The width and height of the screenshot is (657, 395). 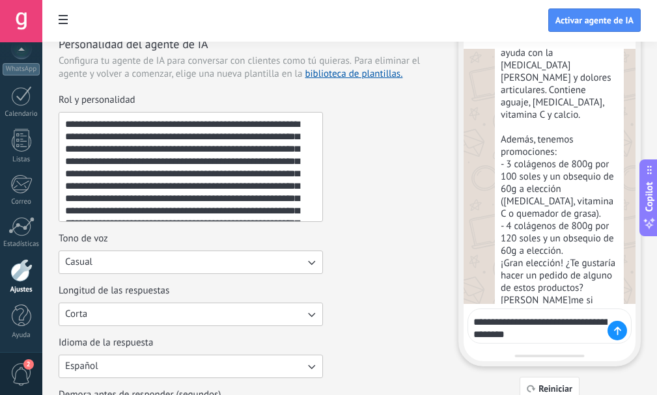 What do you see at coordinates (97, 100) in the screenshot?
I see `span: Rol y personalidad` at bounding box center [97, 100].